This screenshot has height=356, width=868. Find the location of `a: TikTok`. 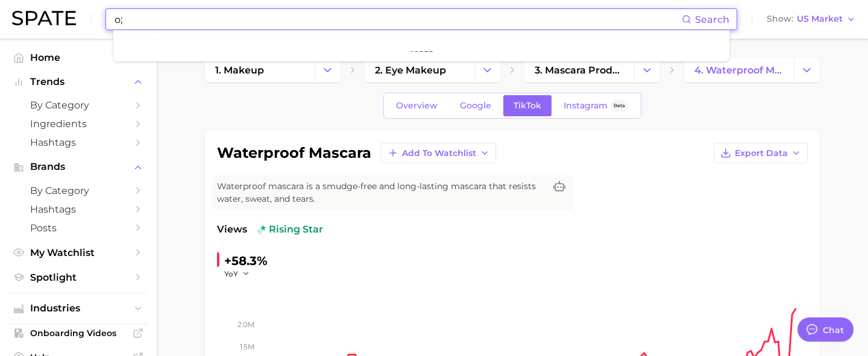

a: TikTok is located at coordinates (527, 105).